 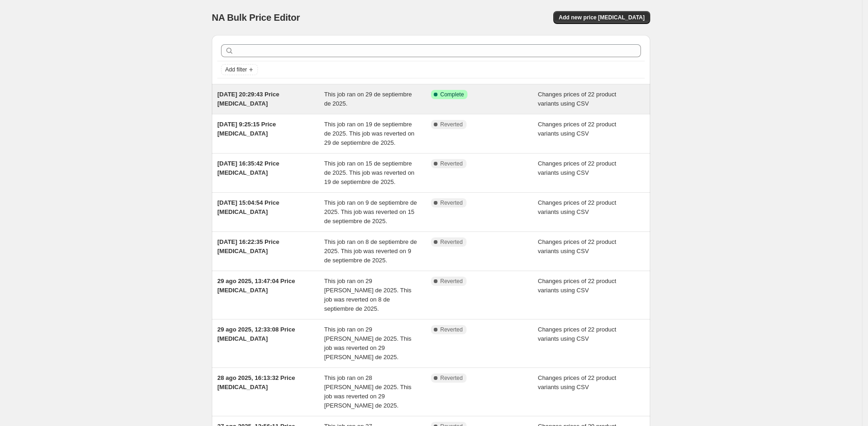 What do you see at coordinates (370, 133) in the screenshot?
I see `span: This job ran on 19 de septiembre de 2025. This job was reverted on 29 de septiembre de 2025.` at bounding box center [370, 133].